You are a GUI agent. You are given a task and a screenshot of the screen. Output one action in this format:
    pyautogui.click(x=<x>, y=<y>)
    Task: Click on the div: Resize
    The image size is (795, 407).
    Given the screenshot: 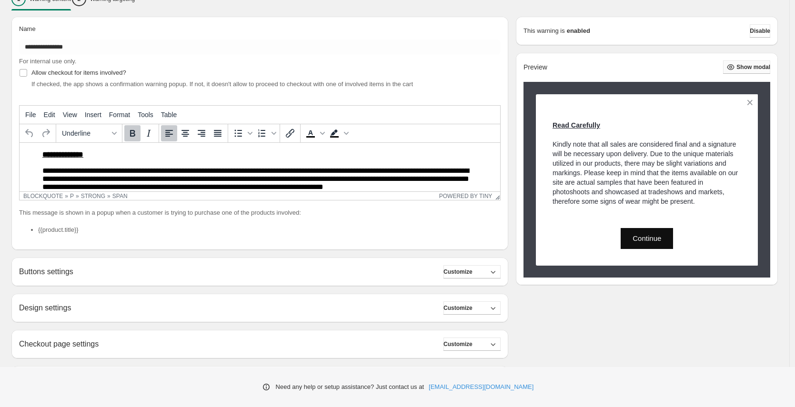 What is the action you would take?
    pyautogui.click(x=496, y=196)
    